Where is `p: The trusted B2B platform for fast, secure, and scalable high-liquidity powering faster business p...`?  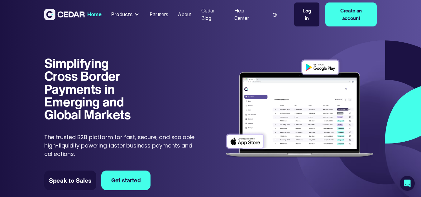 p: The trusted B2B platform for fast, secure, and scalable high-liquidity powering faster business p... is located at coordinates (121, 145).